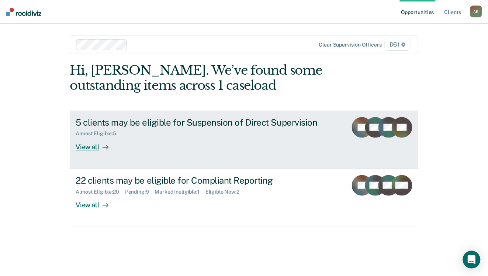 The height and width of the screenshot is (276, 488). I want to click on div: A K, so click(476, 11).